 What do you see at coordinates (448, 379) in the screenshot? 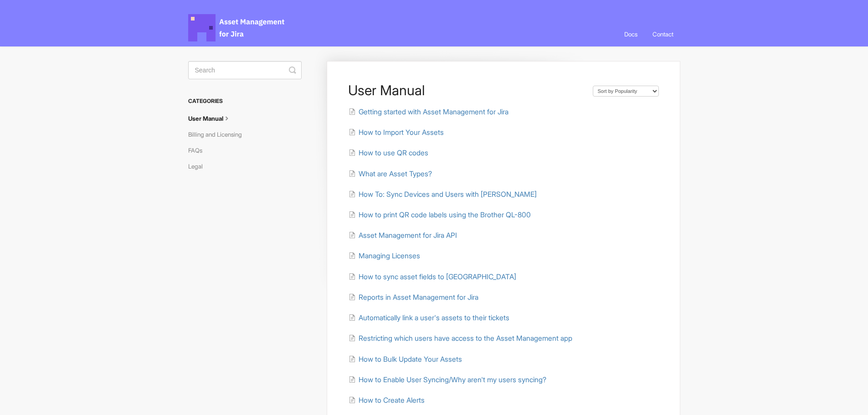
I see `a: How to Enable User Syncing/Why aren't my users syncing?` at bounding box center [448, 379].